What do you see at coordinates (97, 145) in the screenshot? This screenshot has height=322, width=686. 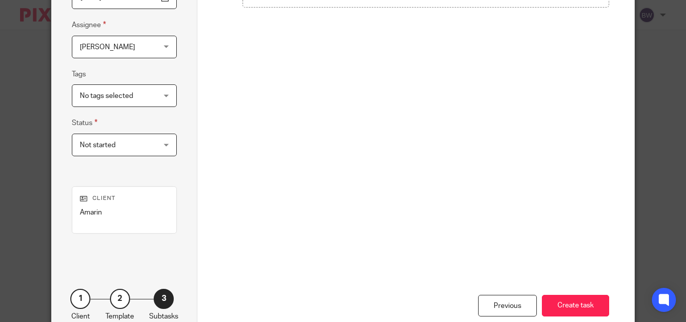 I see `span: Not started` at bounding box center [97, 145].